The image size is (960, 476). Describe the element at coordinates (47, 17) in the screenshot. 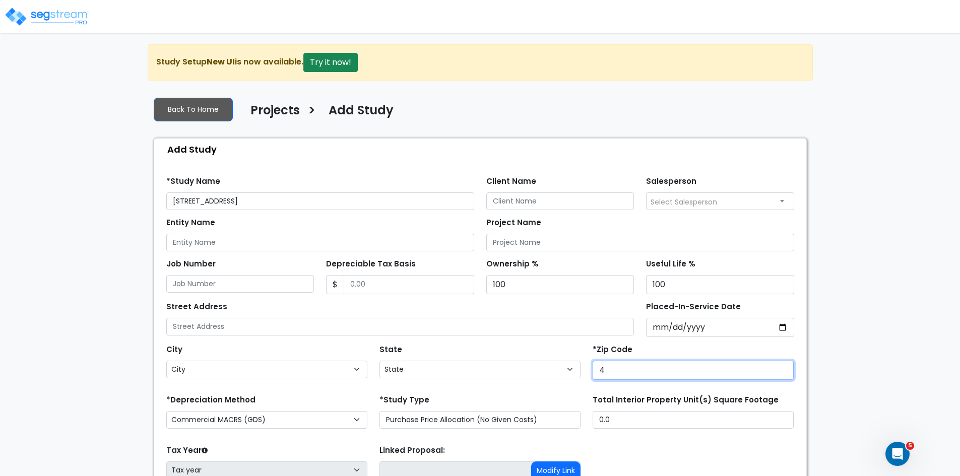

I see `img: logo_pro_r.png` at that location.